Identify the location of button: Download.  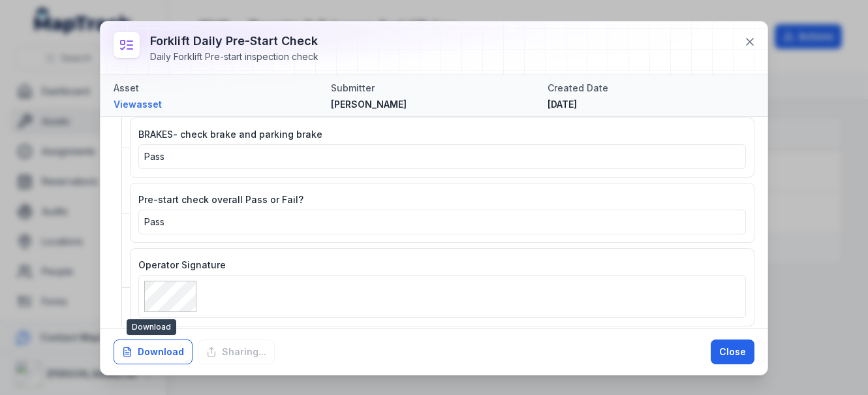
(153, 352).